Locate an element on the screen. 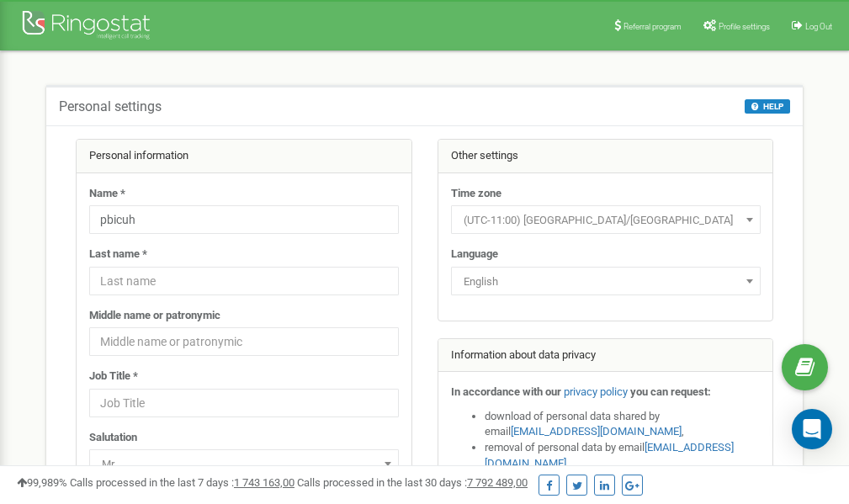 The image size is (849, 504). u: 1 743 163,00 is located at coordinates (264, 482).